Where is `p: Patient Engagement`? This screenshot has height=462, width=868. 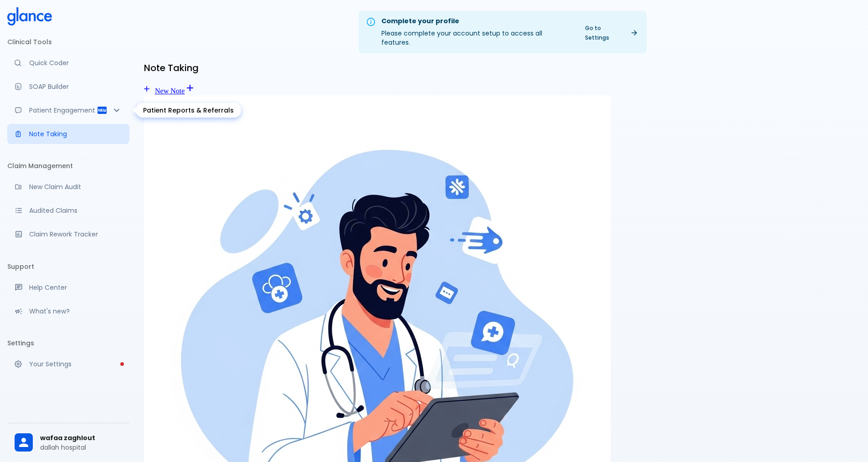 p: Patient Engagement is located at coordinates (63, 111).